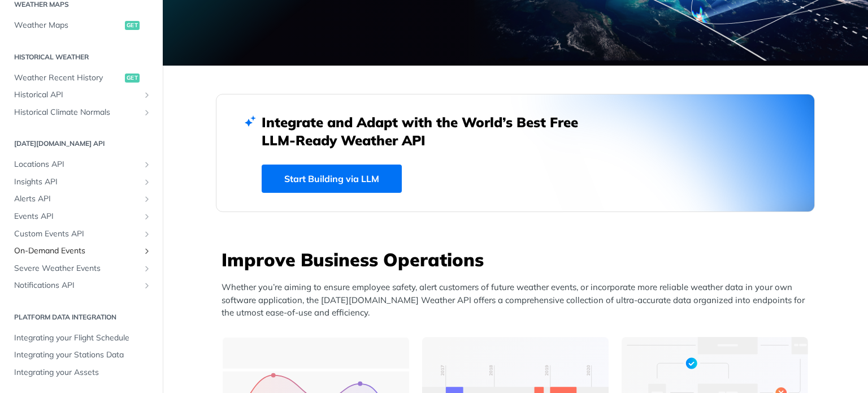 Image resolution: width=868 pixels, height=393 pixels. Describe the element at coordinates (77, 251) in the screenshot. I see `span: On-Demand Events` at that location.